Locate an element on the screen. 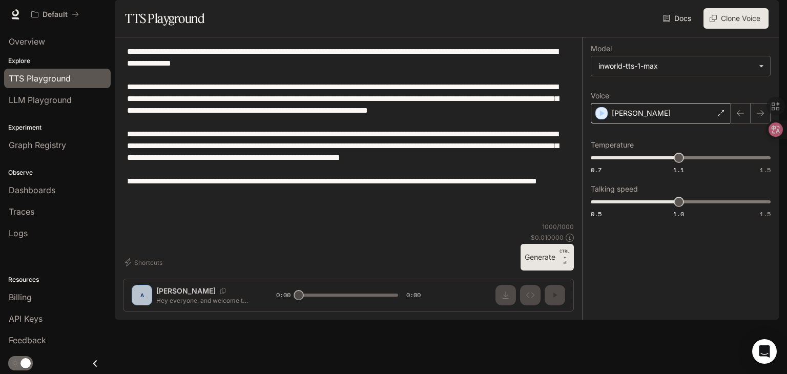 The width and height of the screenshot is (787, 374). span: 0.5 is located at coordinates (596, 214).